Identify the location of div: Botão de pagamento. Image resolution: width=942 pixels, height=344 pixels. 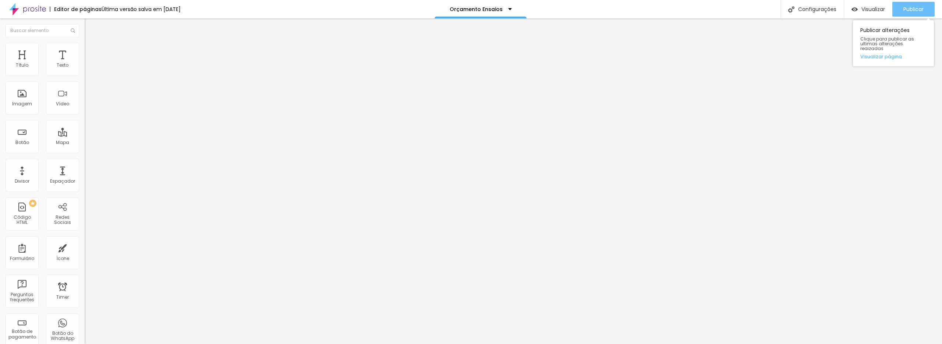
(22, 334).